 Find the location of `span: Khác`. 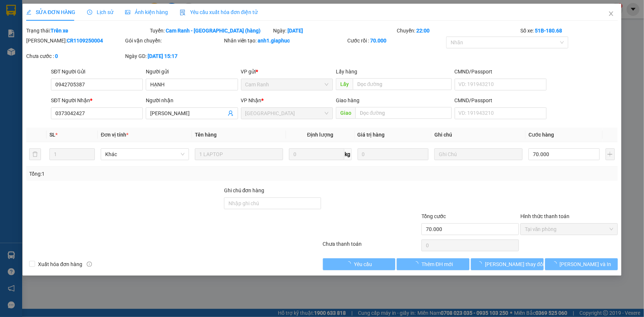

span: Khác is located at coordinates (145, 154).